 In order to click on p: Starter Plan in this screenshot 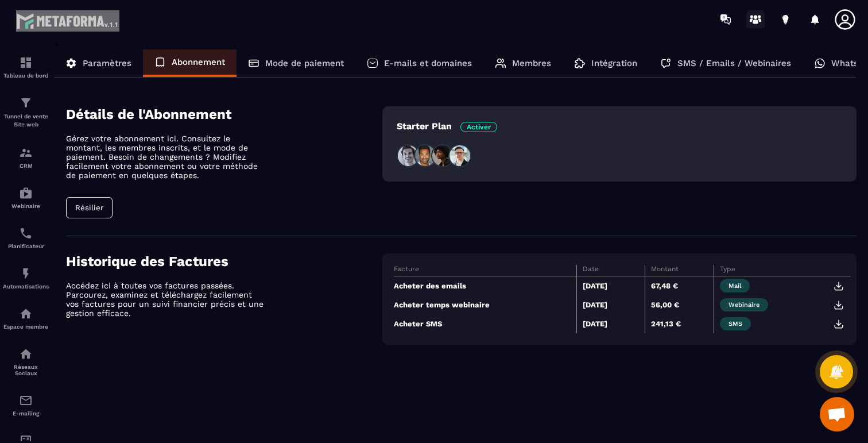, I will do `click(446, 126)`.